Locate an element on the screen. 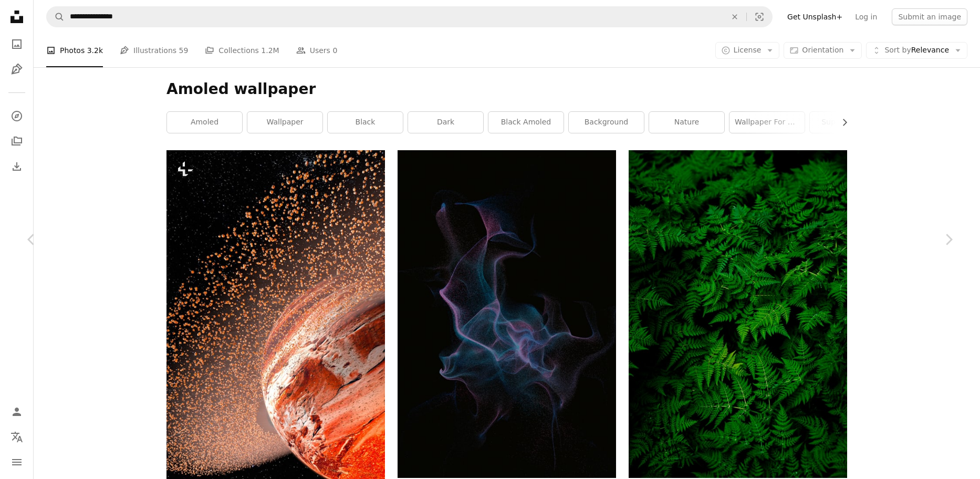 Image resolution: width=980 pixels, height=479 pixels. a: Illustrations 59 is located at coordinates (154, 50).